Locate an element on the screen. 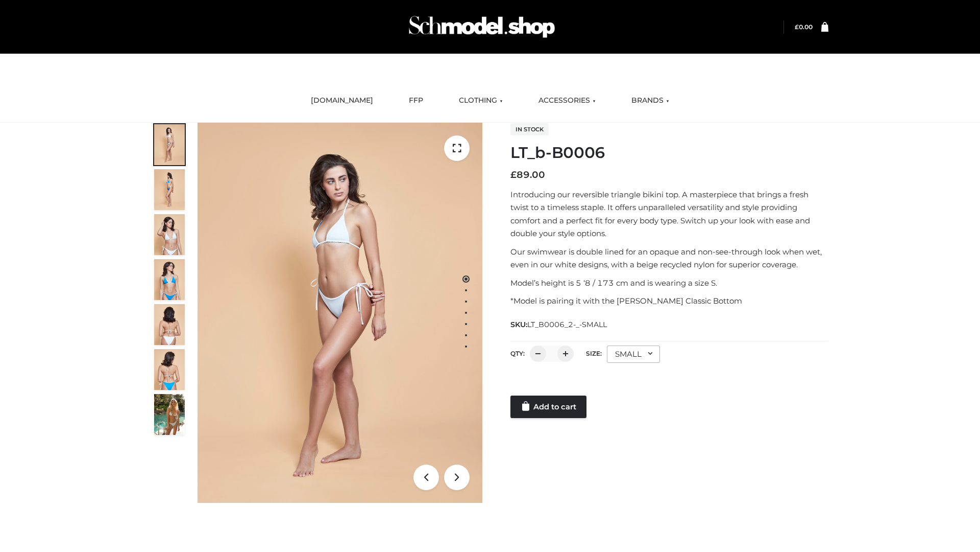 Image resolution: width=980 pixels, height=552 pixels. img: Arieltop_CloudNine_AzureSky2.jpg is located at coordinates (169, 414).